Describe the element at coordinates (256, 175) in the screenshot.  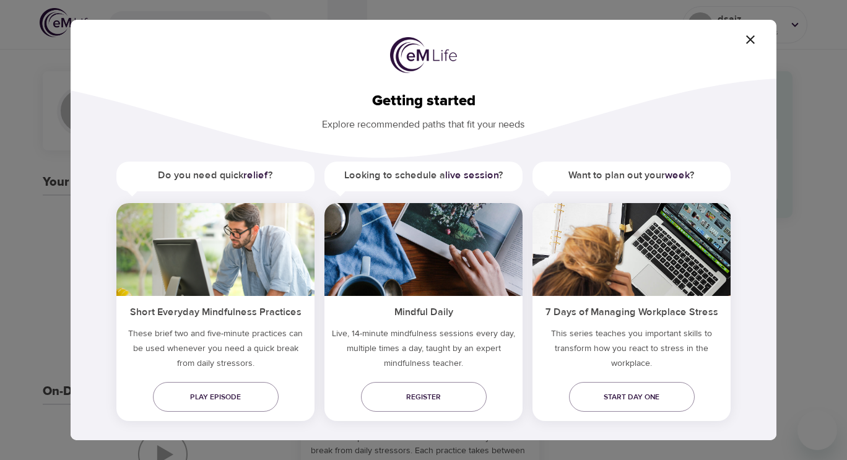
I see `a: relief` at that location.